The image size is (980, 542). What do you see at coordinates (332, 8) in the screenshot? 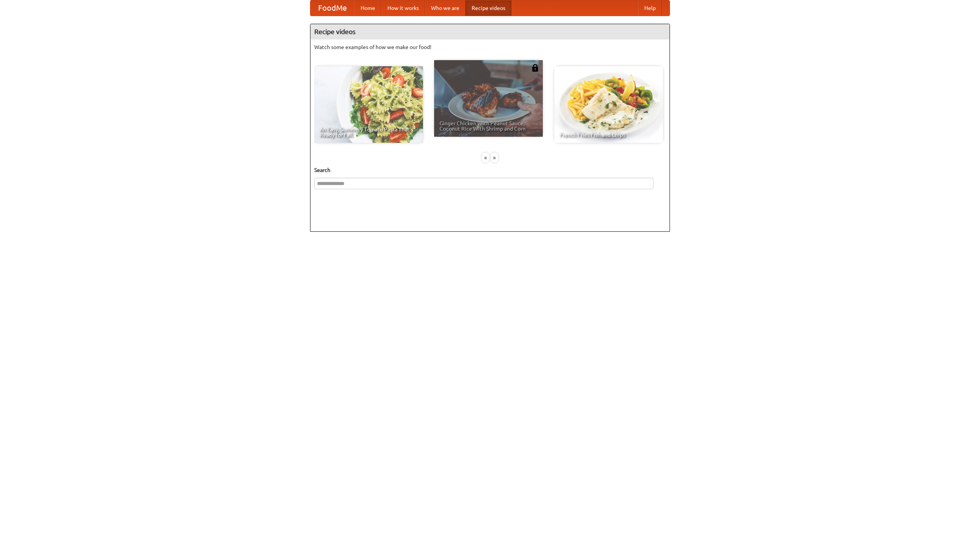
I see `a: FoodMe` at bounding box center [332, 8].